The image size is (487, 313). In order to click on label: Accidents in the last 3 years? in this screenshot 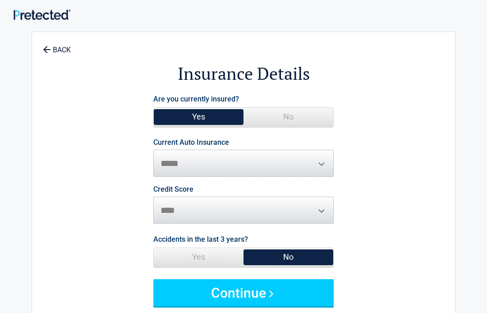, I will do `click(200, 239)`.